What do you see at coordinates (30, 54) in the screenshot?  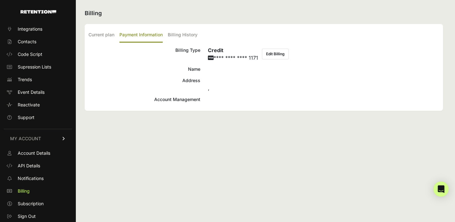 I see `span: Code Script` at bounding box center [30, 54].